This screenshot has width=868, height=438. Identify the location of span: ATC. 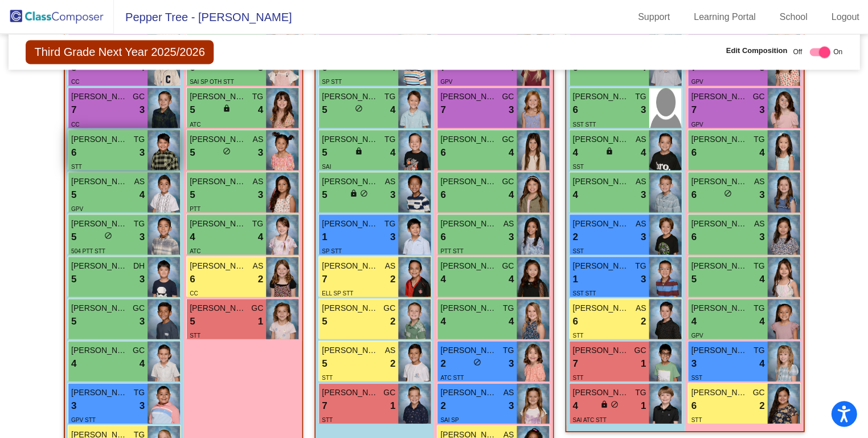
(195, 250).